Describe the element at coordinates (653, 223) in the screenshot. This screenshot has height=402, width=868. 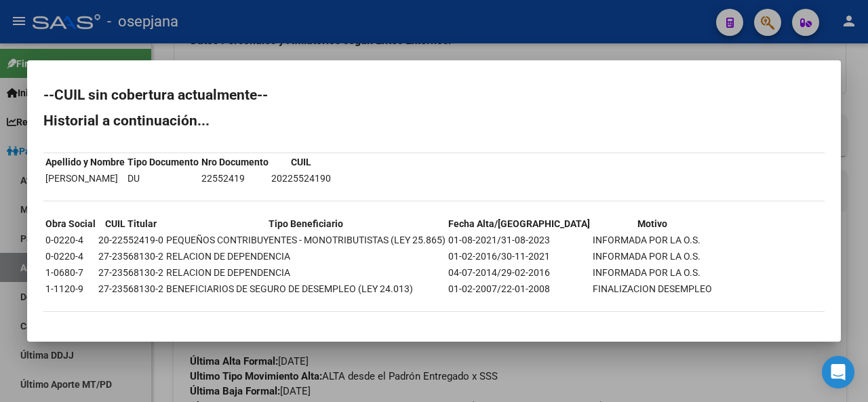
I see `th: Motivo` at that location.